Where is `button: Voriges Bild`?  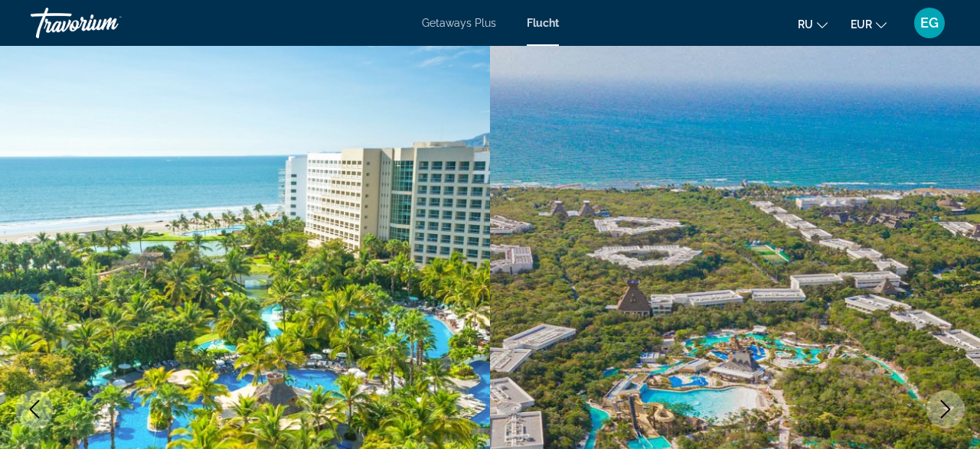 button: Voriges Bild is located at coordinates (35, 409).